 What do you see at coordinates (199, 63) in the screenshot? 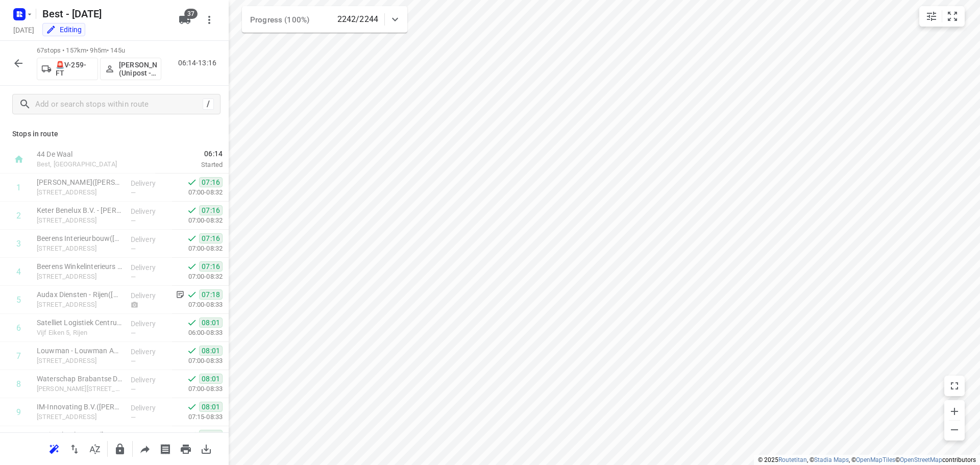
I see `p: 06:14-13:16` at bounding box center [199, 63].